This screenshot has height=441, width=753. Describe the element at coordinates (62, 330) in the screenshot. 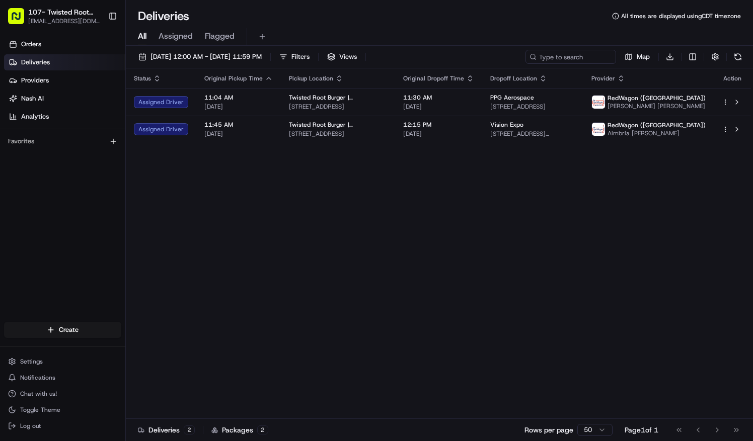

I see `button: Create` at that location.